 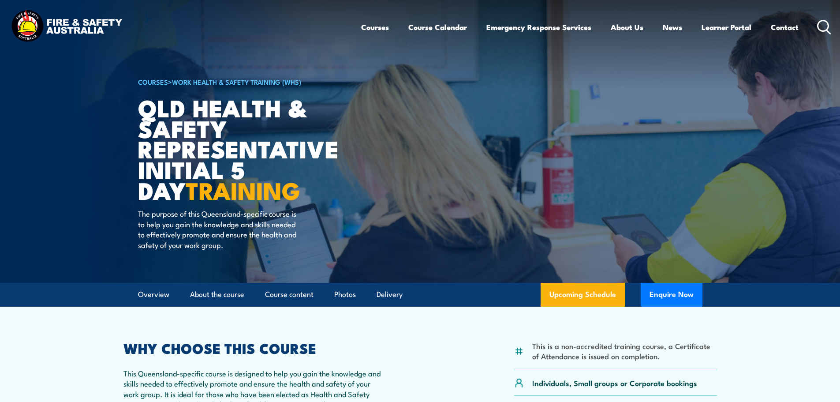 What do you see at coordinates (153, 82) in the screenshot?
I see `a: COURSES` at bounding box center [153, 82].